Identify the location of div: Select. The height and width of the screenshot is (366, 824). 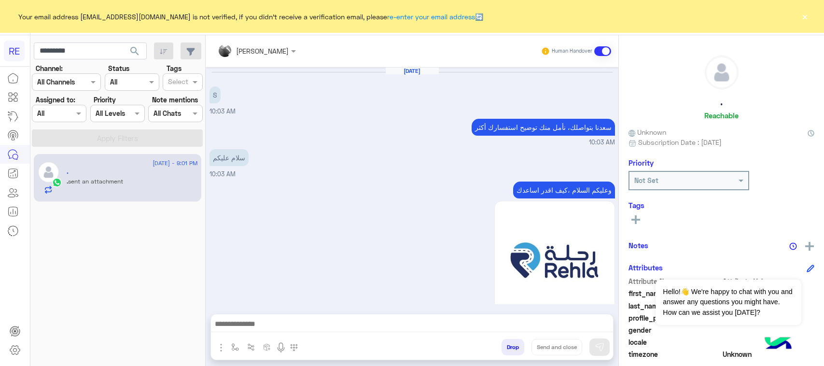
(177, 83).